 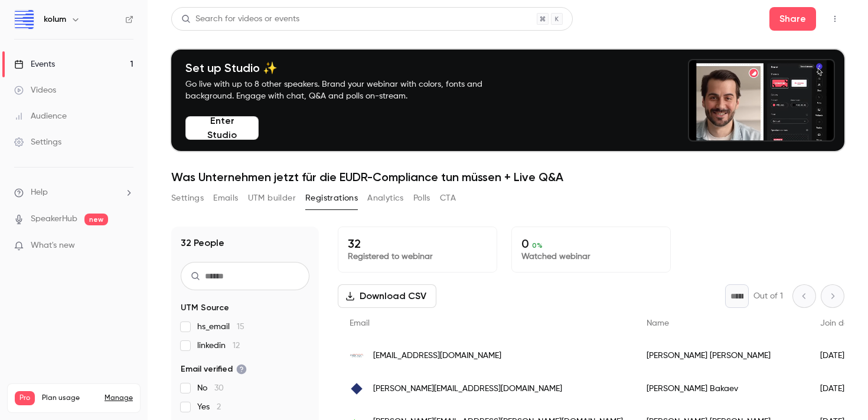 I want to click on button: Polls, so click(x=421, y=198).